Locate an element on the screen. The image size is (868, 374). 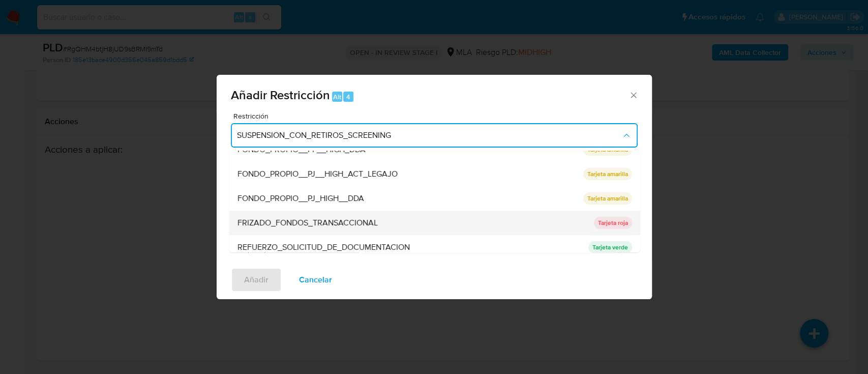
ul: Restriction is located at coordinates (434, 174).